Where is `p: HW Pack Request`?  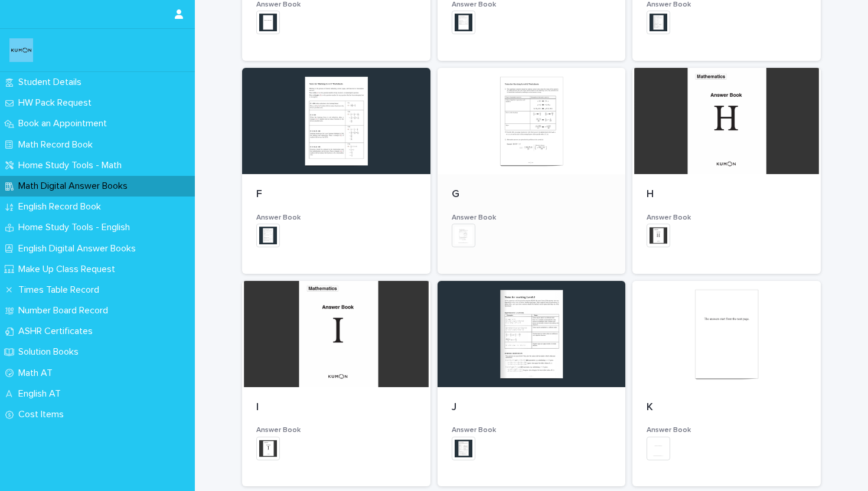 p: HW Pack Request is located at coordinates (58, 103).